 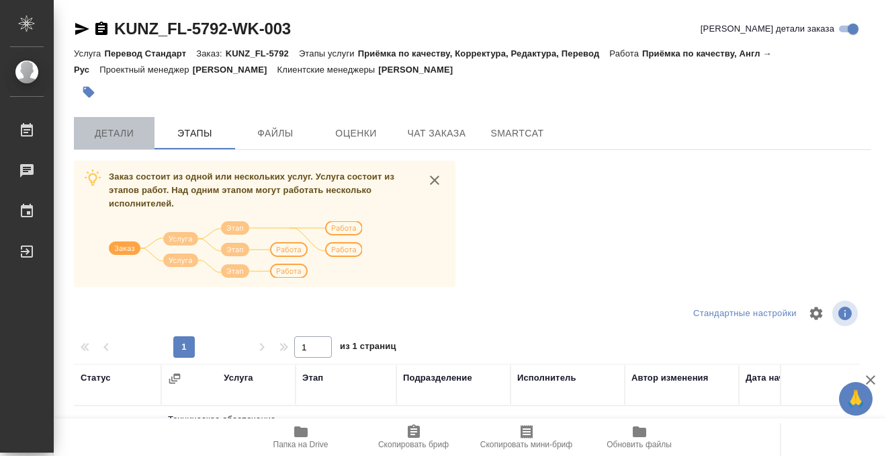 What do you see at coordinates (328, 69) in the screenshot?
I see `p: Клиентские менеджеры` at bounding box center [328, 69].